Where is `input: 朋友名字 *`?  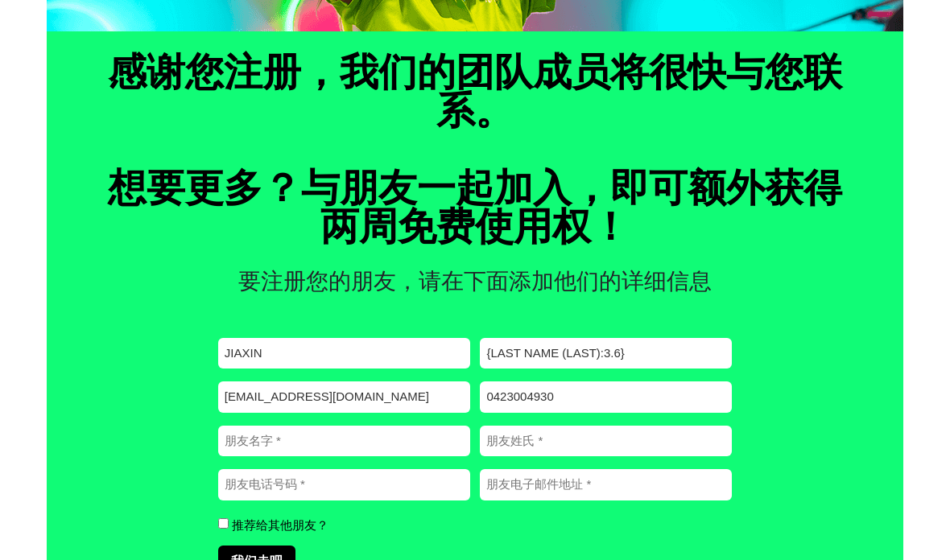 input: 朋友名字 * is located at coordinates (344, 441).